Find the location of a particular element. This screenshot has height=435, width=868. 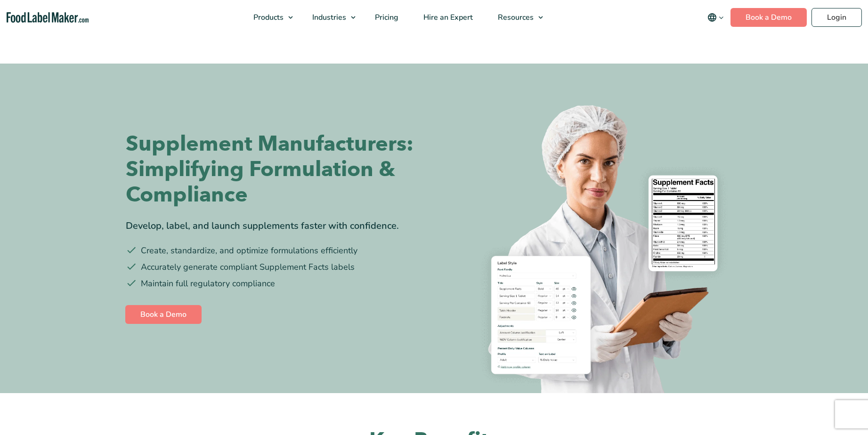

span: Pricing is located at coordinates (386, 17).